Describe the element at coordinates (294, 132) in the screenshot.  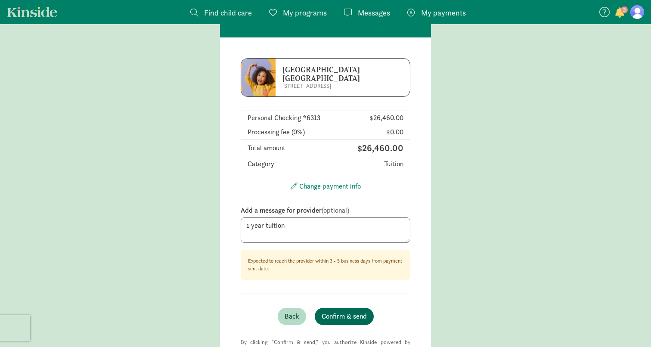
I see `td: Processing fee (0%)` at that location.